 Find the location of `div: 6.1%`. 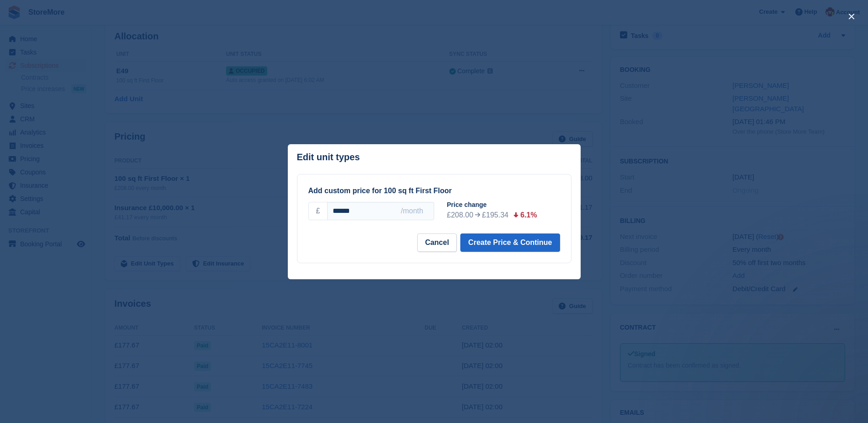

div: 6.1% is located at coordinates (528, 216).